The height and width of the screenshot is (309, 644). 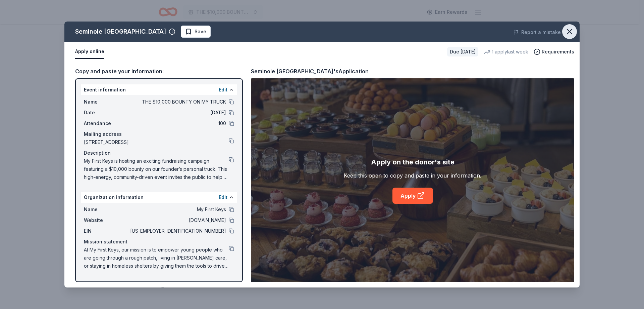 I want to click on button: Apply online, so click(x=89, y=52).